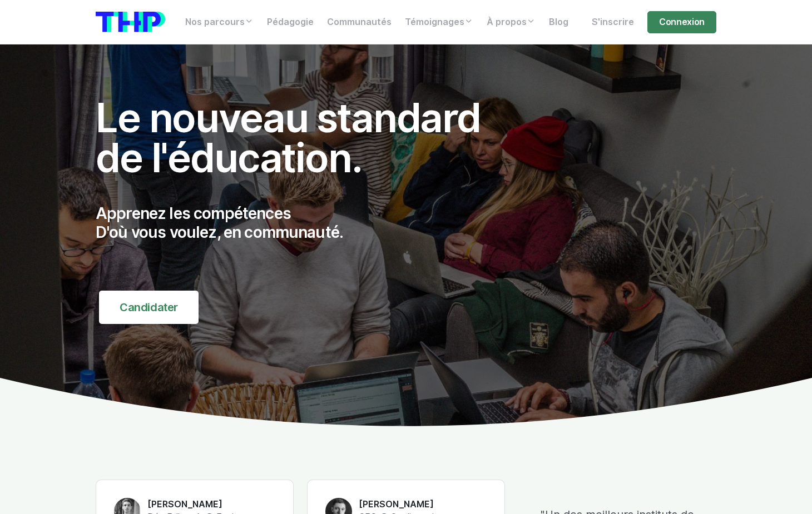 The width and height of the screenshot is (812, 514). I want to click on a: Pédagogie, so click(290, 22).